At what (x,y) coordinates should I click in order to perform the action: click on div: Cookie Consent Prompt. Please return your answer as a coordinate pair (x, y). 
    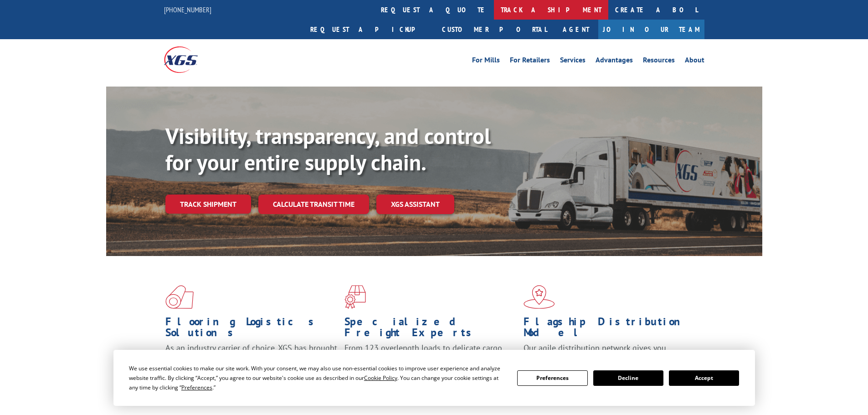
    Looking at the image, I should click on (434, 377).